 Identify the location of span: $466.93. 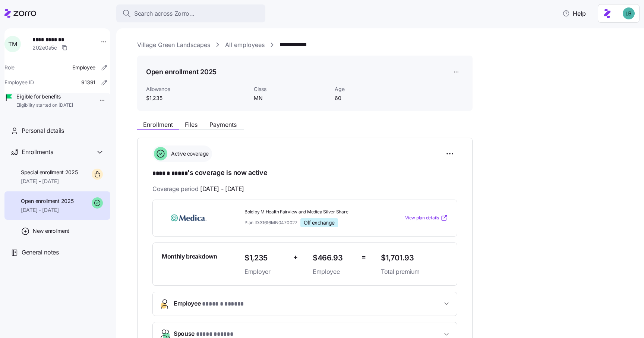
(334, 257).